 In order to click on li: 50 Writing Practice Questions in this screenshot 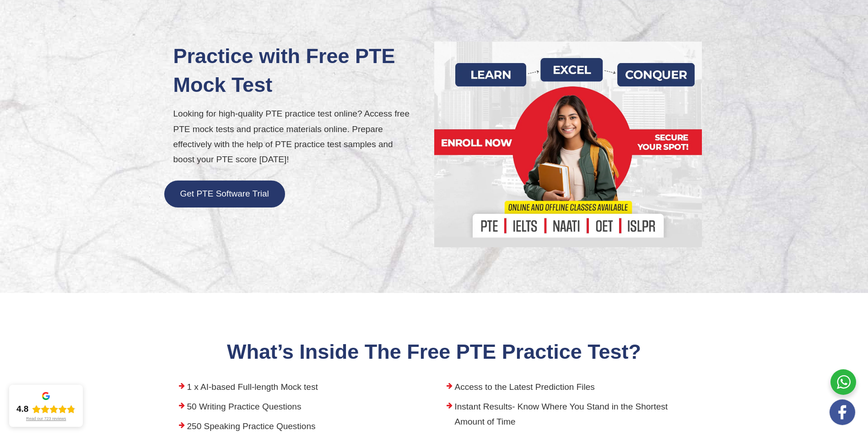, I will do `click(300, 409)`.